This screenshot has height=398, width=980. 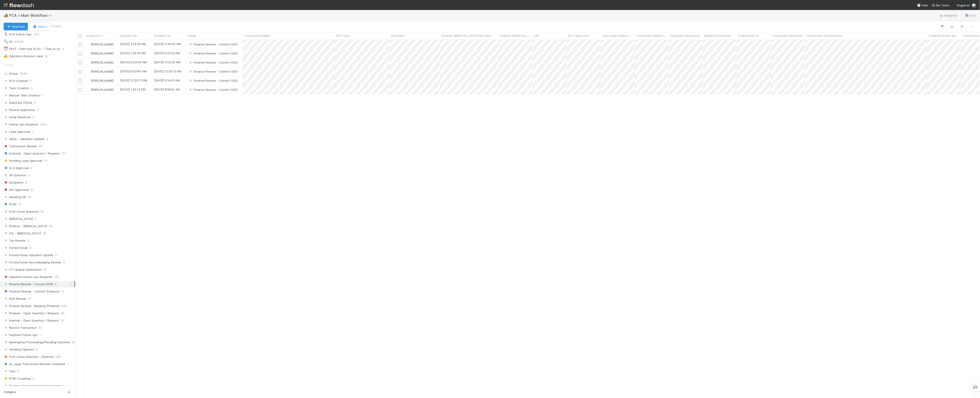 What do you see at coordinates (23, 56) in the screenshot?
I see `div: Signature Decision view` at bounding box center [23, 56].